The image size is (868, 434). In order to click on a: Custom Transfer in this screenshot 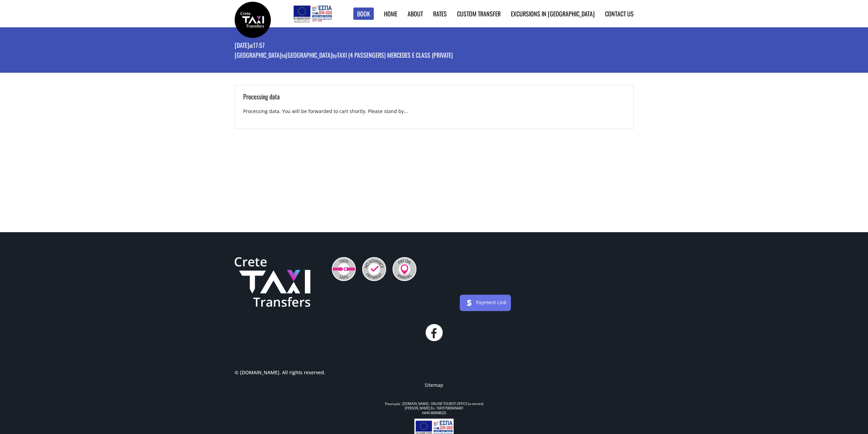, I will do `click(479, 14)`.